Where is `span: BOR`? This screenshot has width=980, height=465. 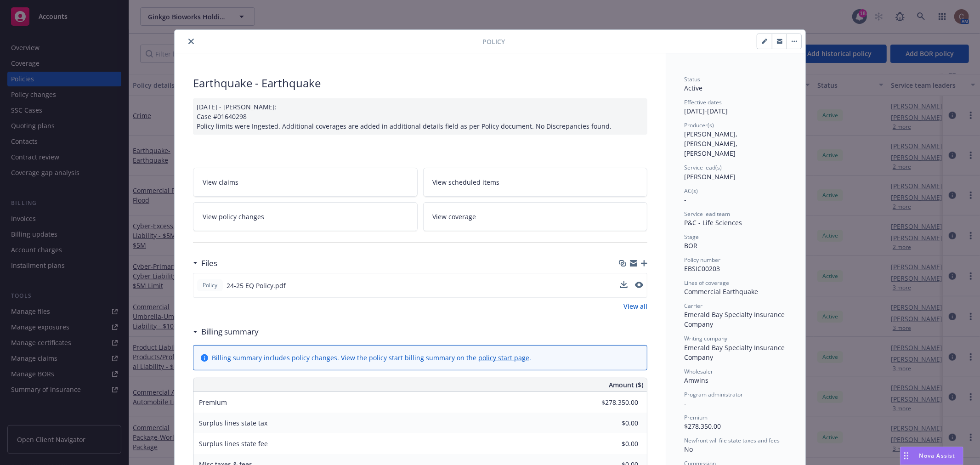 span: BOR is located at coordinates (690, 246).